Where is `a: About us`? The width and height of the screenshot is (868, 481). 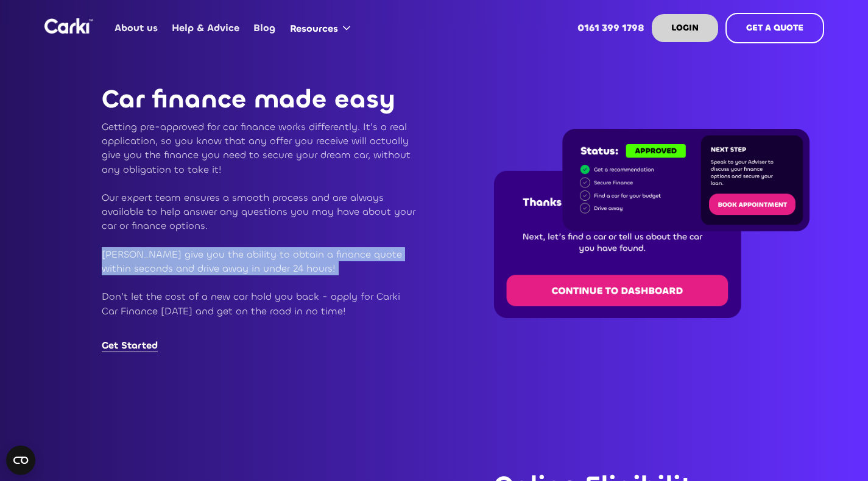 a: About us is located at coordinates (136, 28).